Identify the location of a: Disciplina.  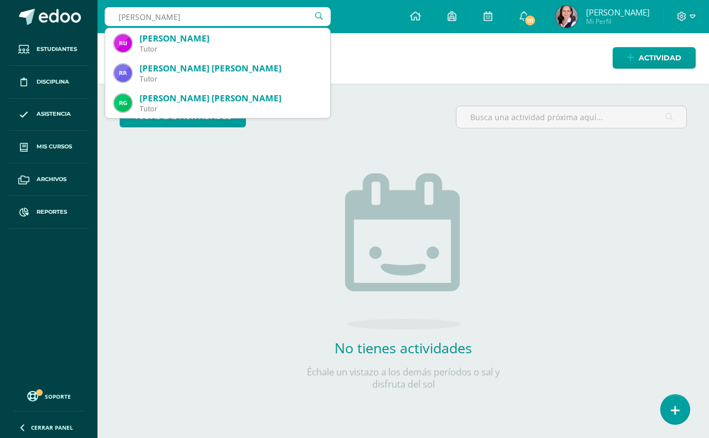
(49, 82).